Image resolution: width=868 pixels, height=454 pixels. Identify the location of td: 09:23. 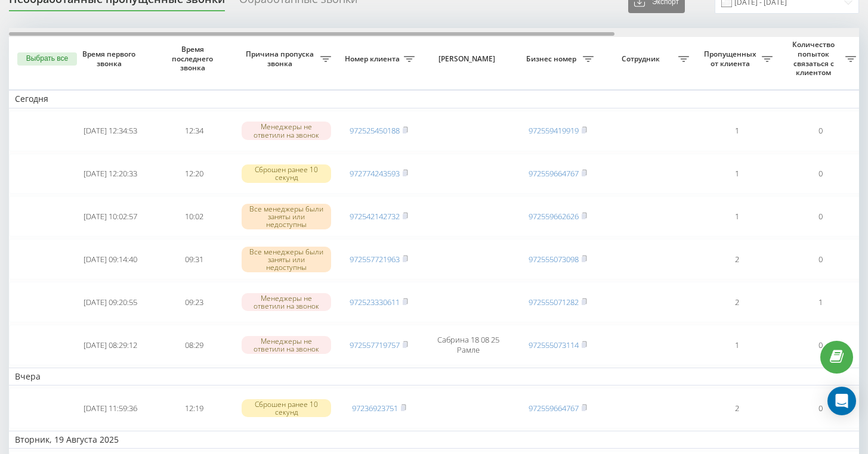
(194, 302).